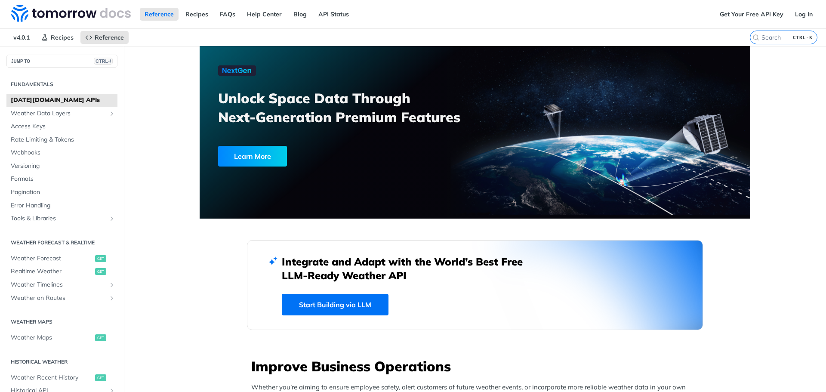 The image size is (826, 392). What do you see at coordinates (62, 166) in the screenshot?
I see `a: Versioning` at bounding box center [62, 166].